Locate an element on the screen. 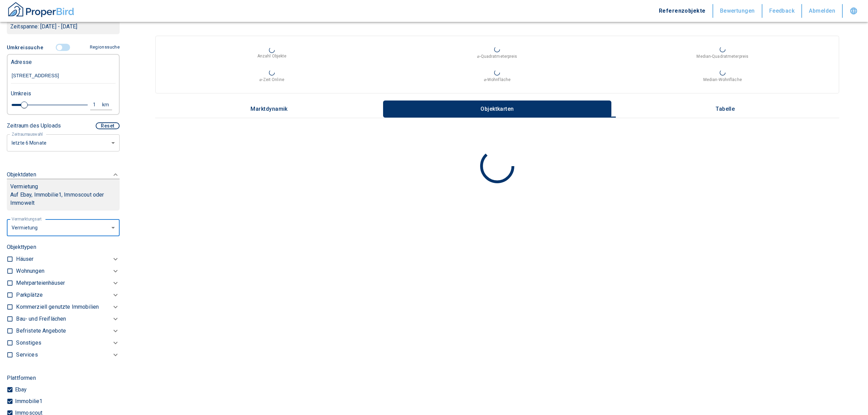 This screenshot has width=868, height=415. p: Objekttypen is located at coordinates (63, 247).